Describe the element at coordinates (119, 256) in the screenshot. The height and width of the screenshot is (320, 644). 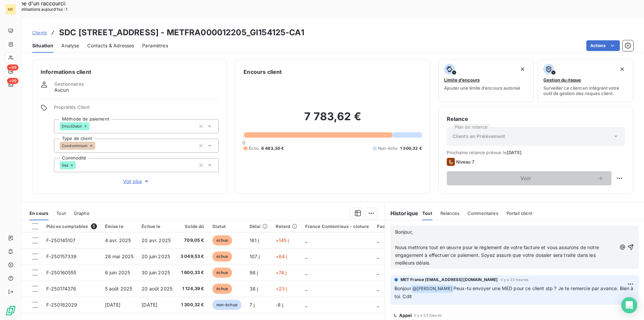
I see `span: 28 mai 2025` at that location.